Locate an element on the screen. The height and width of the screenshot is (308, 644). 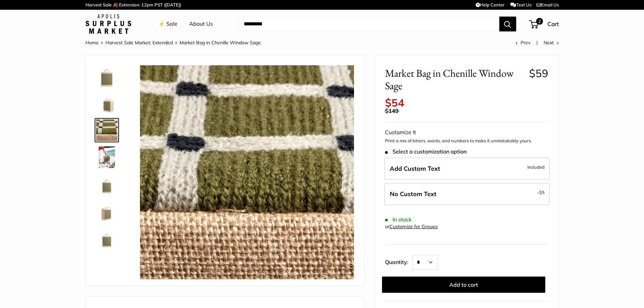
span: Add Custom Text is located at coordinates (415, 169).